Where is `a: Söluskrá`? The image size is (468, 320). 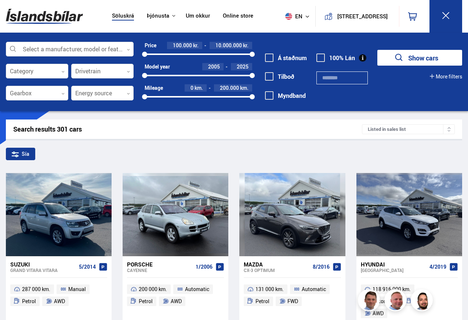
a: Söluskrá is located at coordinates (123, 16).